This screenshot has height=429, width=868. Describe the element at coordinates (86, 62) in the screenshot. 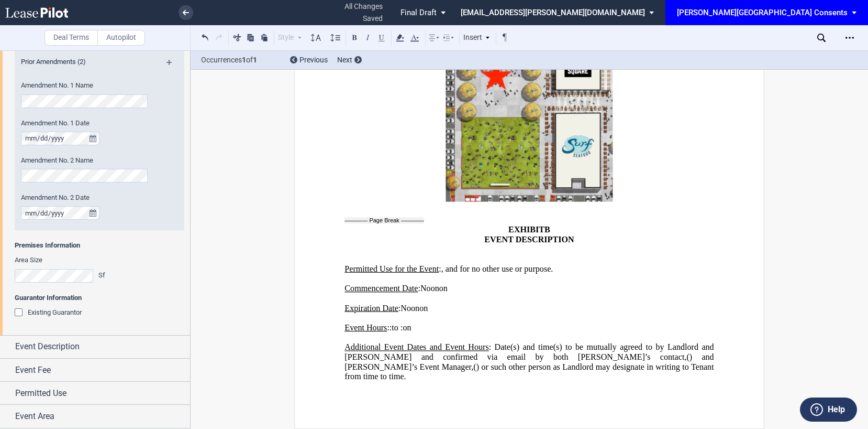

I see `label: Prior Amendments (2)` at that location.